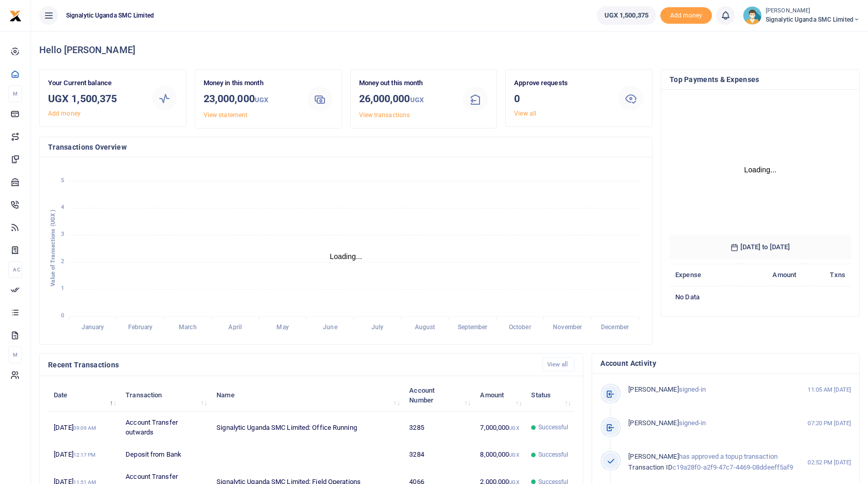 Image resolution: width=868 pixels, height=484 pixels. Describe the element at coordinates (407, 99) in the screenshot. I see `h3: 26,000,000` at that location.